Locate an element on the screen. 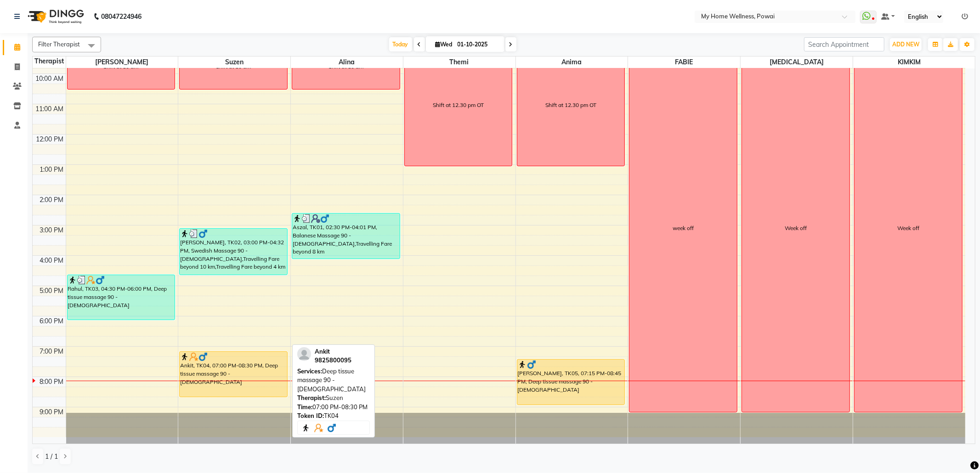  div: Suzen is located at coordinates (334, 398).